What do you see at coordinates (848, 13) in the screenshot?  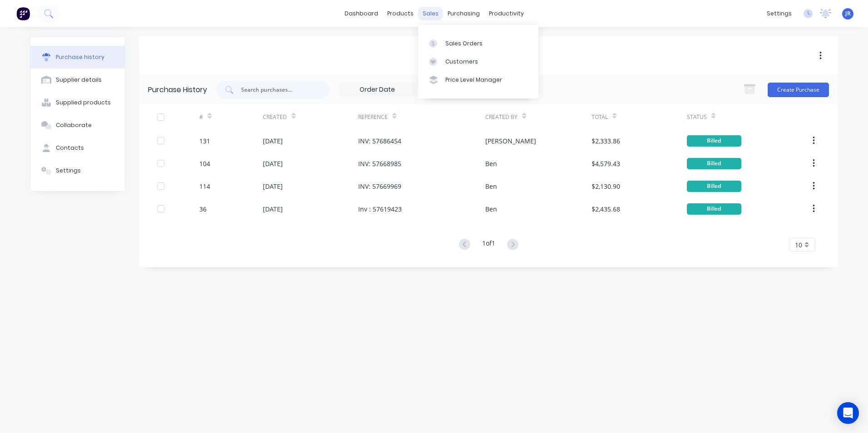 I see `span: JR` at bounding box center [848, 13].